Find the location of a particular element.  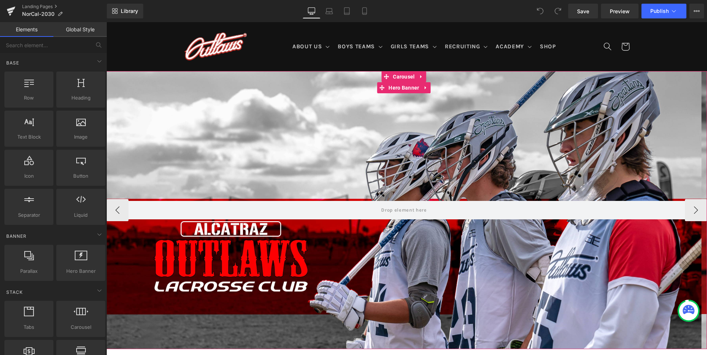

span: RECRUITING is located at coordinates (356, 25).